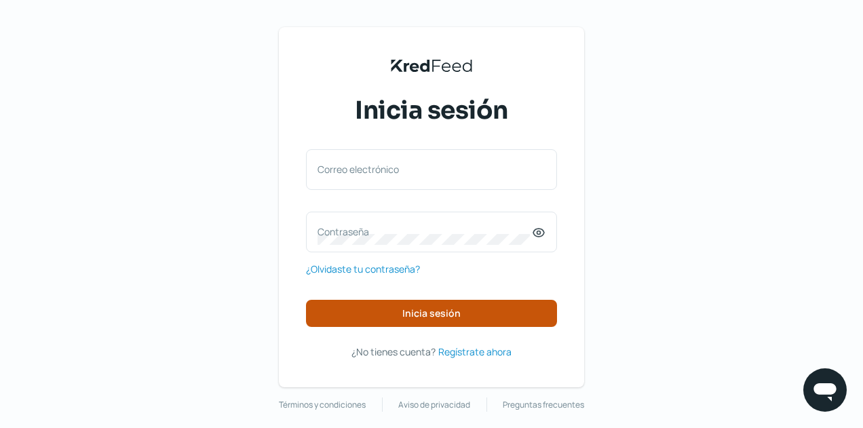 The height and width of the screenshot is (428, 863). I want to click on span: Regístrate ahora, so click(475, 351).